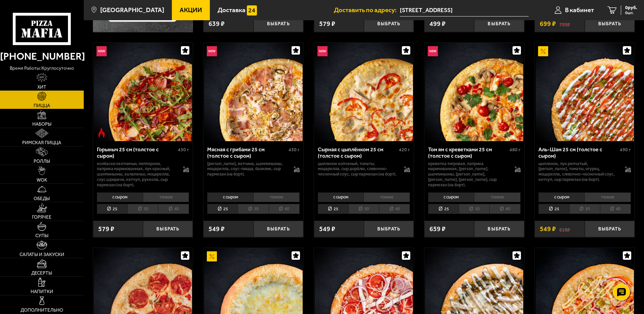 The height and width of the screenshot is (314, 644). I want to click on span: Горячее, so click(42, 217).